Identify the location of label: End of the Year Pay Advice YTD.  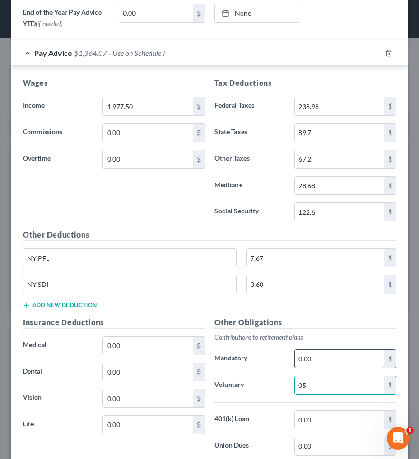
(66, 18).